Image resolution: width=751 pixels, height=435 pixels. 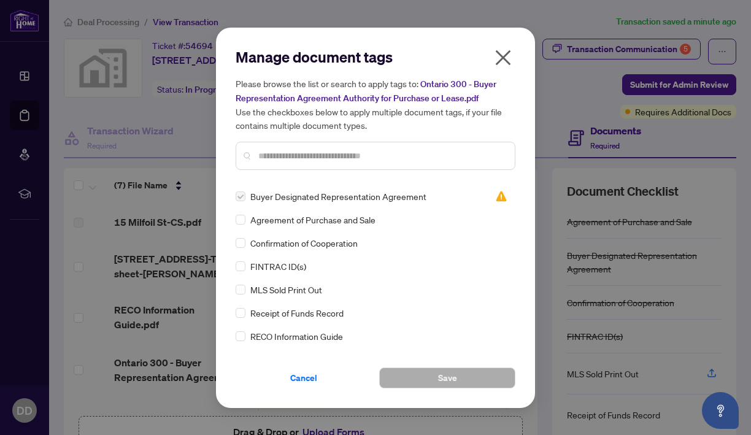 What do you see at coordinates (448, 378) in the screenshot?
I see `button: Save` at bounding box center [448, 378].